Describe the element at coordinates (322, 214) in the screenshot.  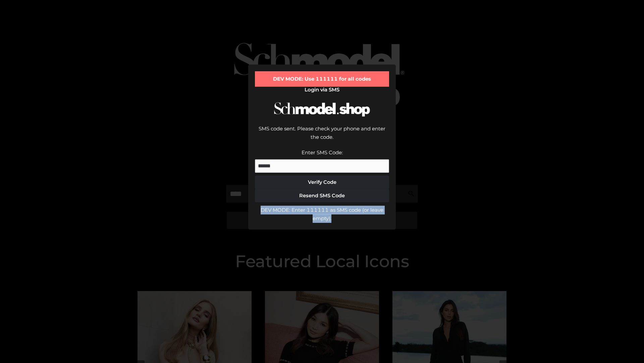
I see `div: DEV MODE: Enter 111111 as SMS code (or leave empty).` at that location.